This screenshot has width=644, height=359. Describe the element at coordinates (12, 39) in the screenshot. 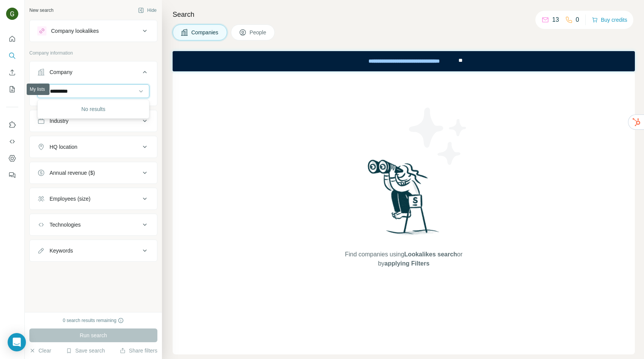

I see `button: Quick start` at that location.